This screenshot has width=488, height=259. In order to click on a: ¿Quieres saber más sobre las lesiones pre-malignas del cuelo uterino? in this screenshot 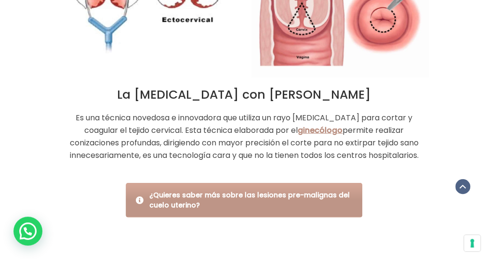, I will do `click(244, 200)`.